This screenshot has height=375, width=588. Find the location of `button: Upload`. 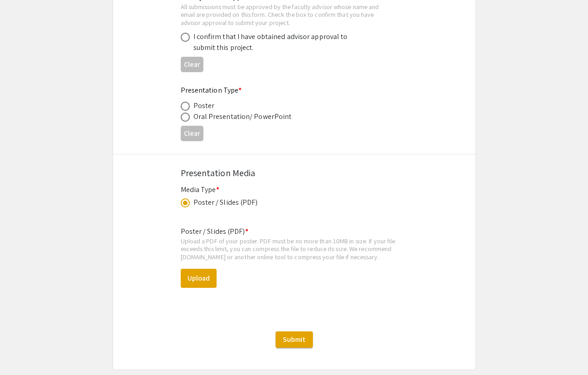

button: Upload is located at coordinates (198, 278).